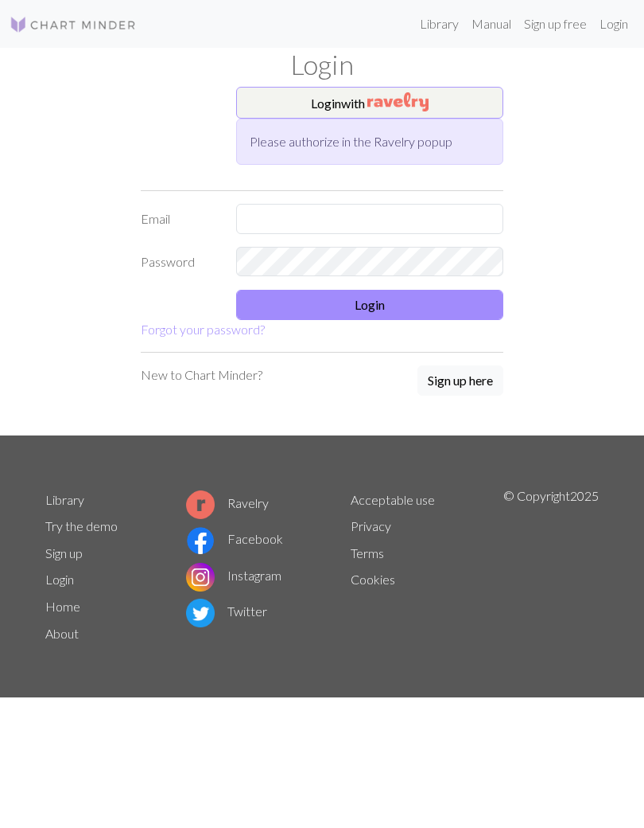 The width and height of the screenshot is (644, 828). What do you see at coordinates (461, 381) in the screenshot?
I see `button: Sign up here` at bounding box center [461, 381].